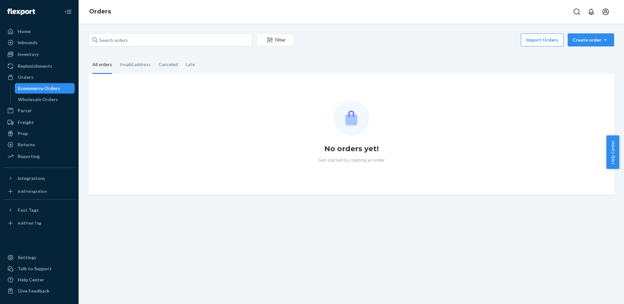 This screenshot has width=624, height=304. Describe the element at coordinates (591, 40) in the screenshot. I see `div: Create order` at that location.